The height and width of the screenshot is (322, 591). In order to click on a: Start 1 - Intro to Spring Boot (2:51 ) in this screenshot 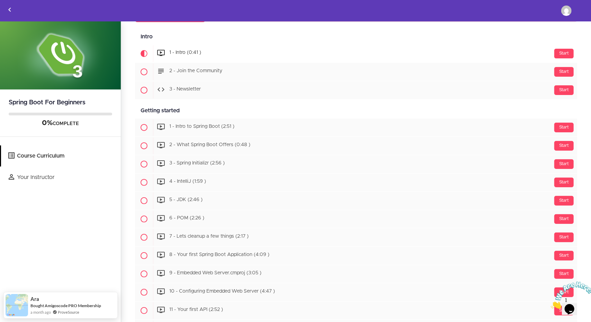, I will do `click(356, 128)`.